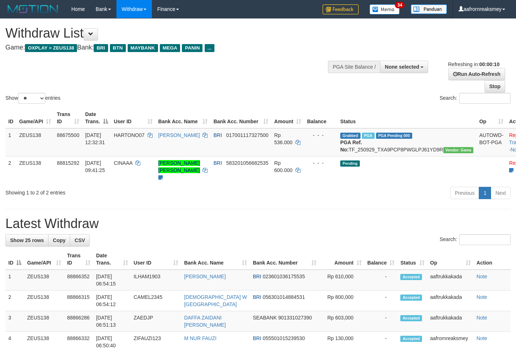 The image size is (516, 352). What do you see at coordinates (458, 150) in the screenshot?
I see `span: Vendor URL: https://trx31.1velocity.biz` at bounding box center [458, 150].